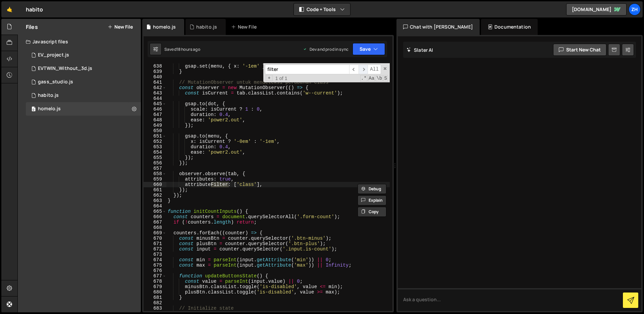 This screenshot has height=314, width=644. I want to click on button: New File, so click(120, 27).